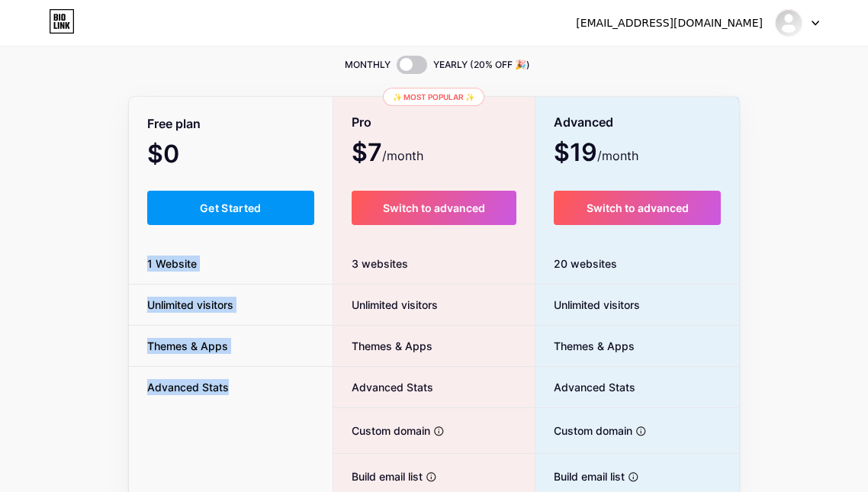 This screenshot has height=492, width=868. What do you see at coordinates (361, 122) in the screenshot?
I see `span: Pro` at bounding box center [361, 122].